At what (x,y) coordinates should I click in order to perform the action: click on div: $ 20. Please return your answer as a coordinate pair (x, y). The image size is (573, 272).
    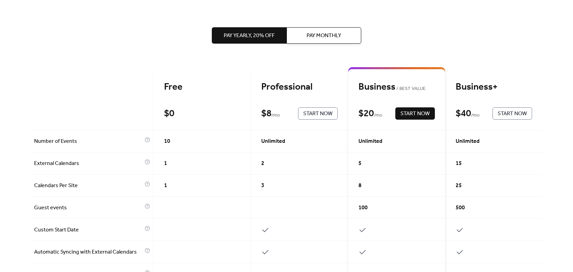
    Looking at the image, I should click on (366, 114).